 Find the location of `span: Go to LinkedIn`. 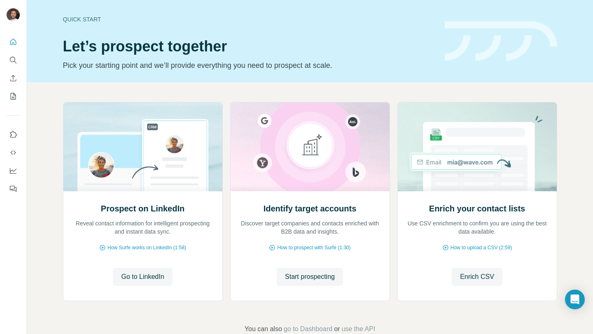

span: Go to LinkedIn is located at coordinates (142, 277).